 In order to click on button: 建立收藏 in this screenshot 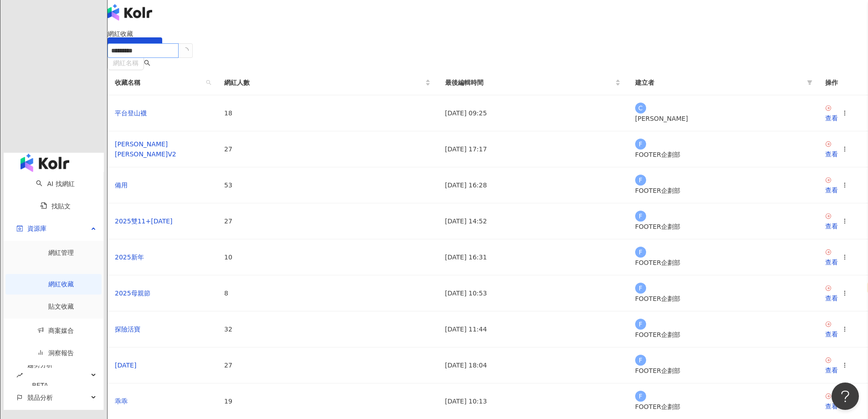, I will do `click(135, 46)`.